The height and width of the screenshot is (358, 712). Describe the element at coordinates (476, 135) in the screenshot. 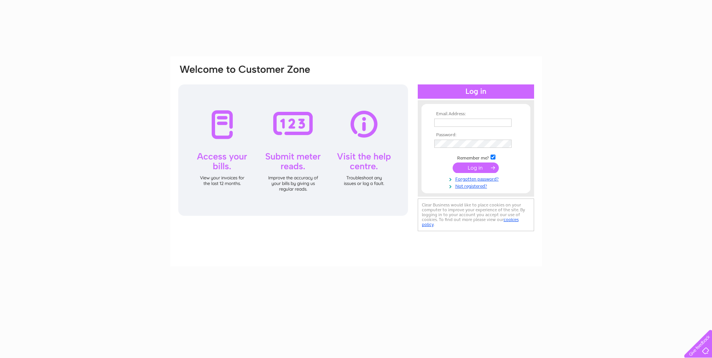

I see `th: Password:` at that location.